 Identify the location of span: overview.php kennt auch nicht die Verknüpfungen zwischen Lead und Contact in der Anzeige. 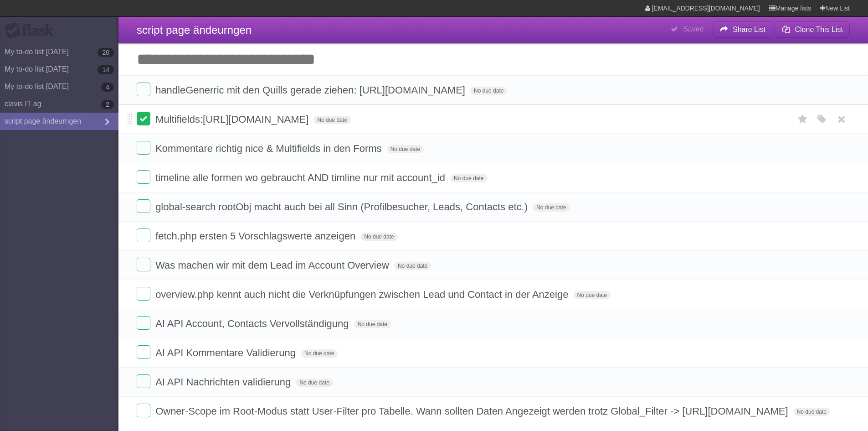
(363, 294).